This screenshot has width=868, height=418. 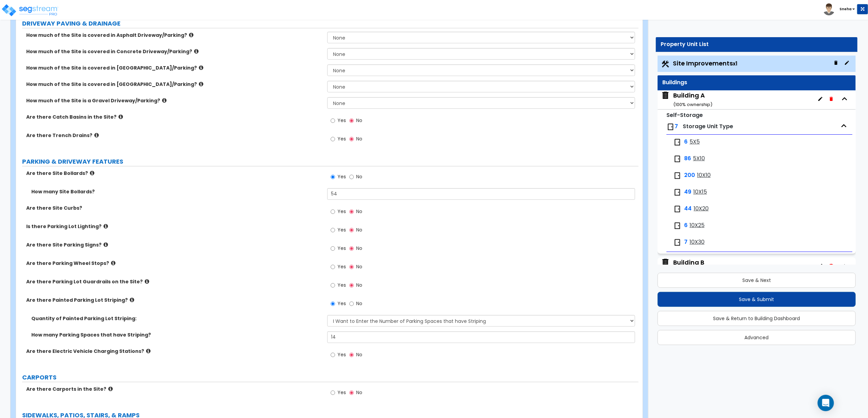 What do you see at coordinates (846, 9) in the screenshot?
I see `b: Sneha` at bounding box center [846, 9].